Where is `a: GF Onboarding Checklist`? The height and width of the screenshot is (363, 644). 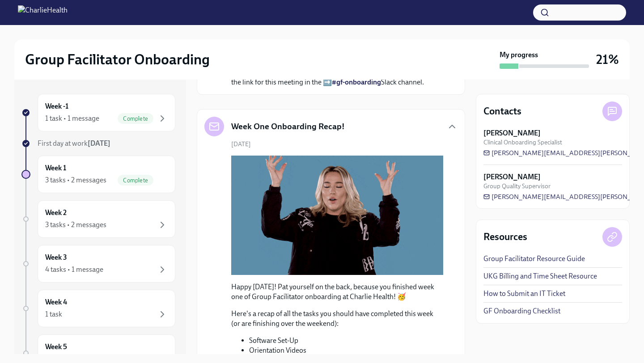 a: GF Onboarding Checklist is located at coordinates (522, 312).